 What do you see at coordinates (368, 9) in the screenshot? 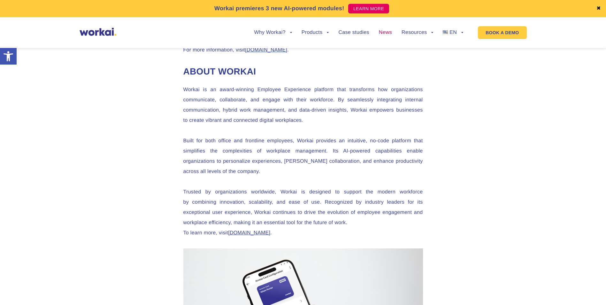
I see `a: LEARN MORE` at bounding box center [368, 9].